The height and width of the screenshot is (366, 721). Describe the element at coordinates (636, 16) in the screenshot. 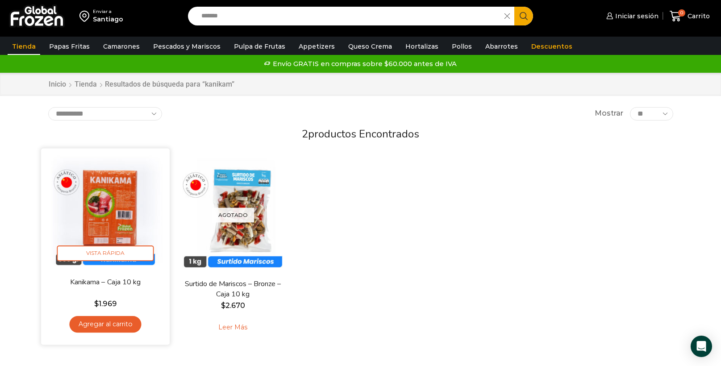

I see `span: Iniciar sesión` at that location.